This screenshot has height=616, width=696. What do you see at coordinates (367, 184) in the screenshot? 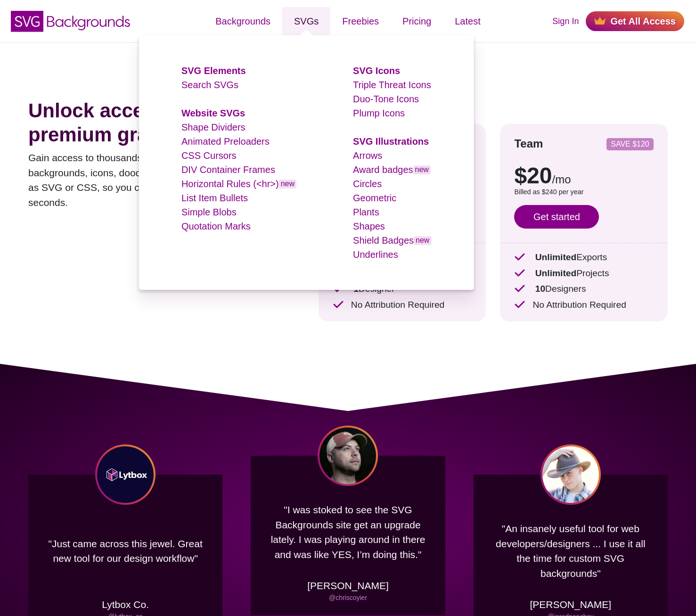
I see `a: Circles` at bounding box center [367, 184].